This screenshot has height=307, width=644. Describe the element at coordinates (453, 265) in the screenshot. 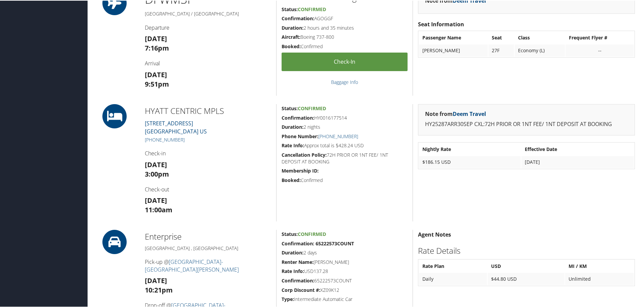

I see `th: Rate Plan` at that location.